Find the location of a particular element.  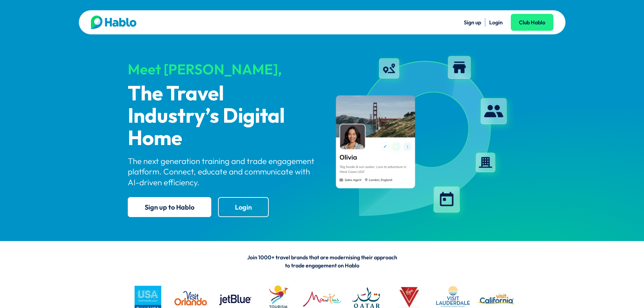

a: Club Hablo is located at coordinates (532, 22).